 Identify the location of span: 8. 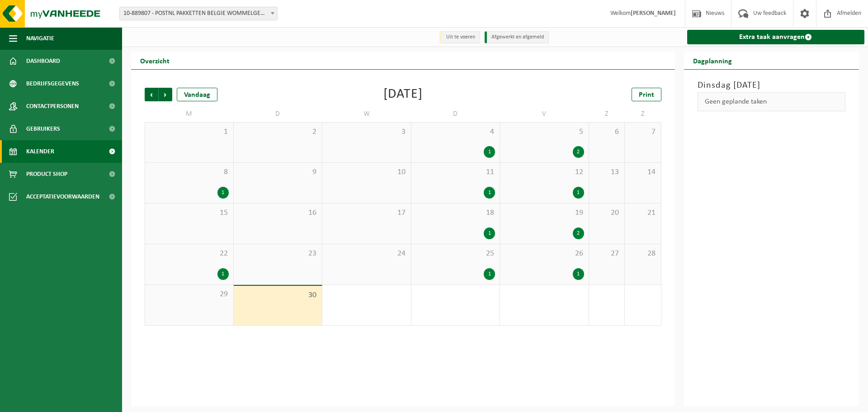
(189, 172).